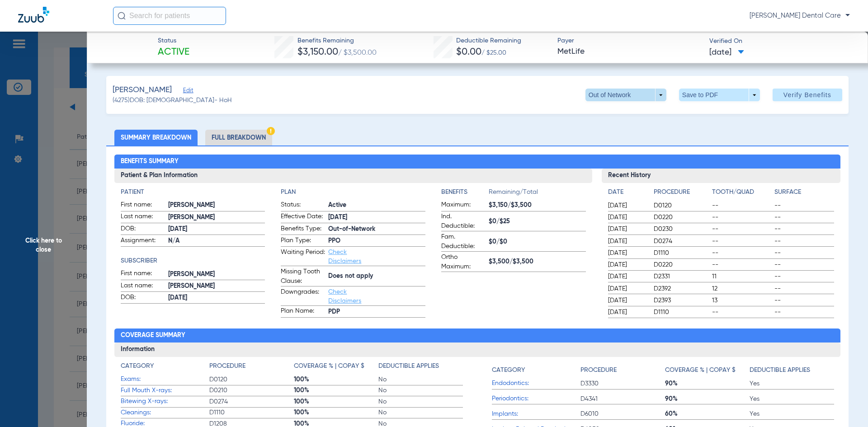 The width and height of the screenshot is (868, 427). Describe the element at coordinates (271, 131) in the screenshot. I see `img: Hazard` at that location.